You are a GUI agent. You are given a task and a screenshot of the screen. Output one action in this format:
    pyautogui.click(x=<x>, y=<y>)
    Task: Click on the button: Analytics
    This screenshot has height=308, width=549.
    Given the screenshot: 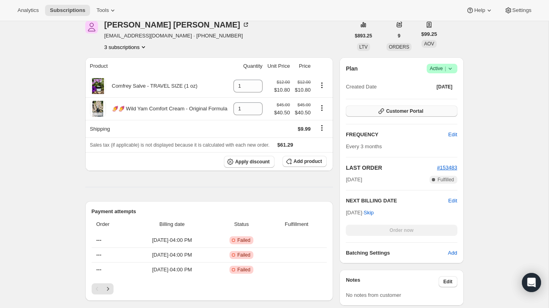 What is the action you would take?
    pyautogui.click(x=28, y=10)
    